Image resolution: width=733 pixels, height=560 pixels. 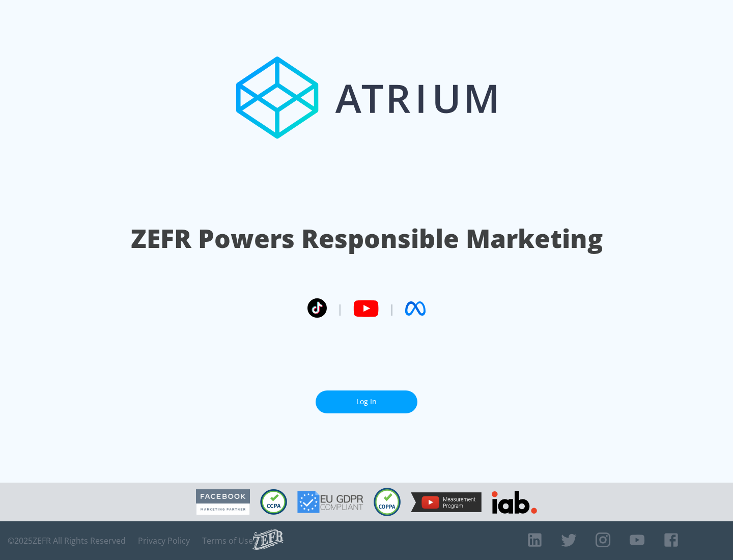 What do you see at coordinates (330, 502) in the screenshot?
I see `img: GDPR Compliant` at bounding box center [330, 502].